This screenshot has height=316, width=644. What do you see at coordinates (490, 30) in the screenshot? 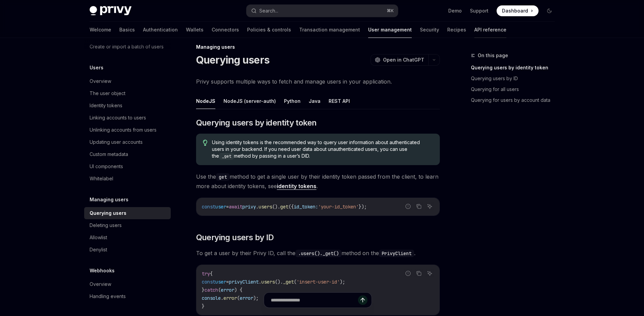
I see `a: API reference` at bounding box center [490, 30].